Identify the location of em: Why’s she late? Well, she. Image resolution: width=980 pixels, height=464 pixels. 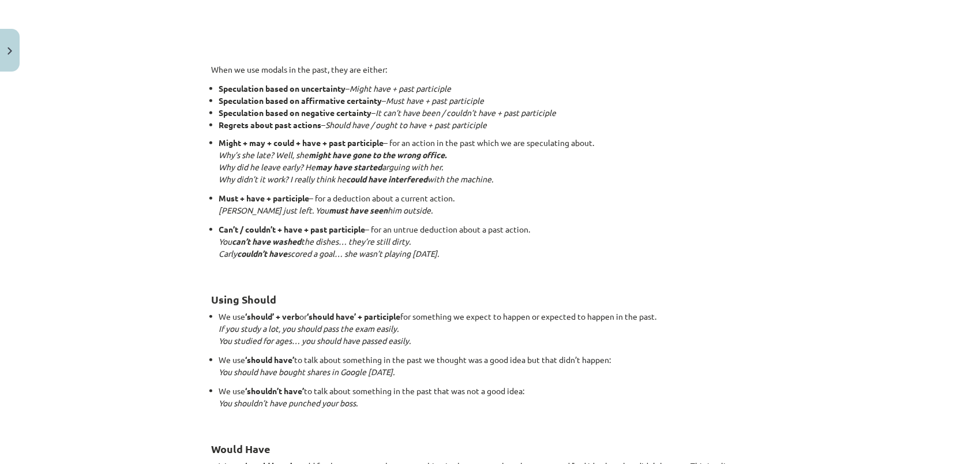
(333, 154).